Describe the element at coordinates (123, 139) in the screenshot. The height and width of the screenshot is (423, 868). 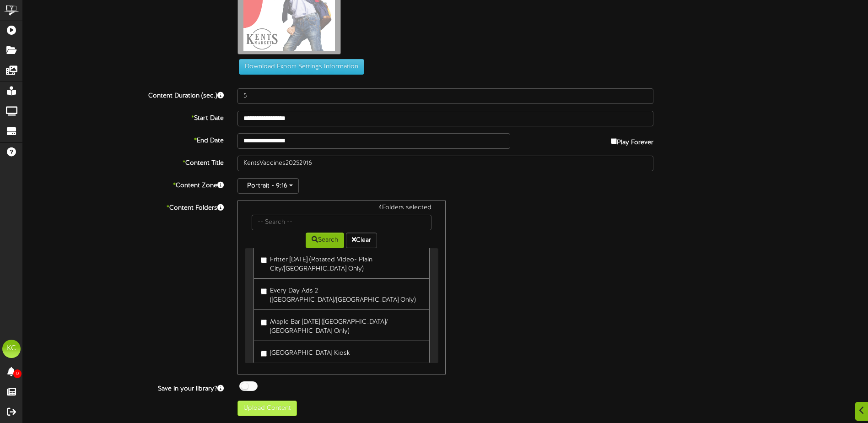
I see `label: End Date` at that location.